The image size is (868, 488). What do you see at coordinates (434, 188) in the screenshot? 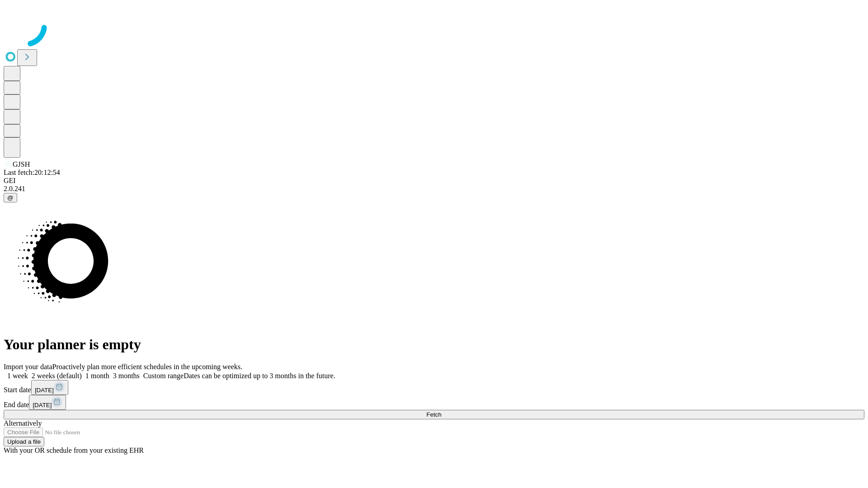
I see `div: 2.0.241` at bounding box center [434, 188].